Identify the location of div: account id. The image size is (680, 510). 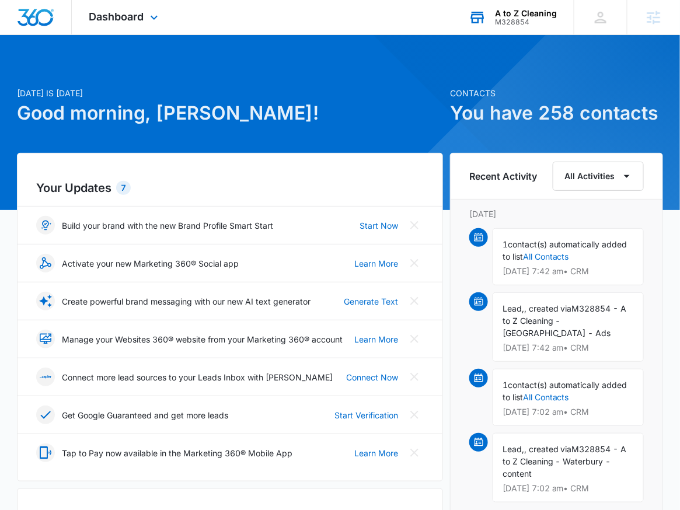
(526, 22).